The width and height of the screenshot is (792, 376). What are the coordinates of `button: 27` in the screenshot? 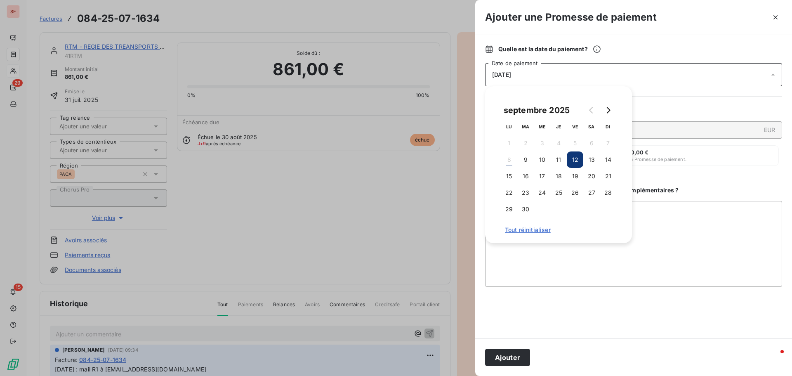 It's located at (592, 193).